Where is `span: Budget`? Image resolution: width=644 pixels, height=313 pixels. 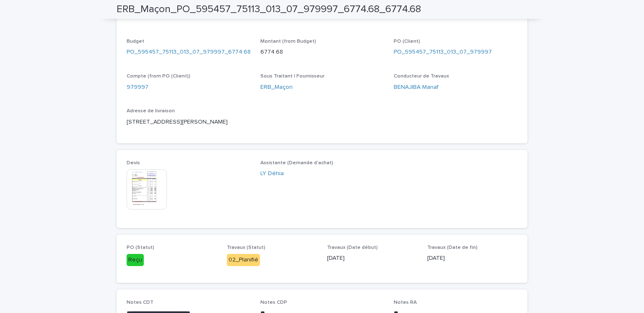 span: Budget is located at coordinates (135, 41).